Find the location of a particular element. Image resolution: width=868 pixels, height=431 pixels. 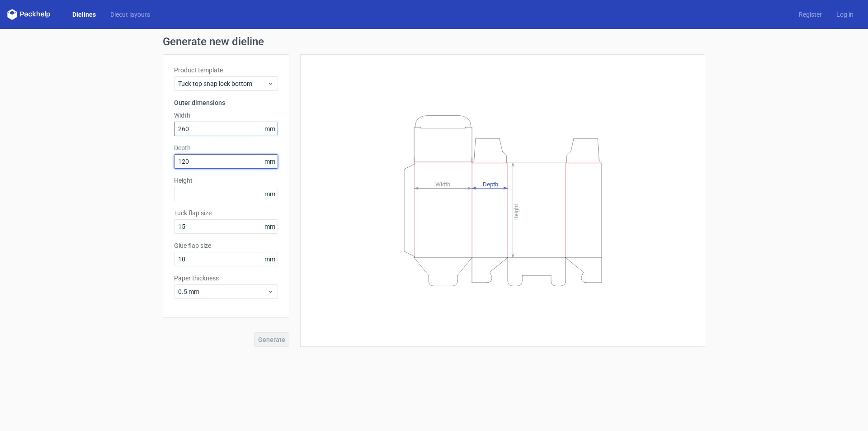

a: Log in is located at coordinates (845, 14).